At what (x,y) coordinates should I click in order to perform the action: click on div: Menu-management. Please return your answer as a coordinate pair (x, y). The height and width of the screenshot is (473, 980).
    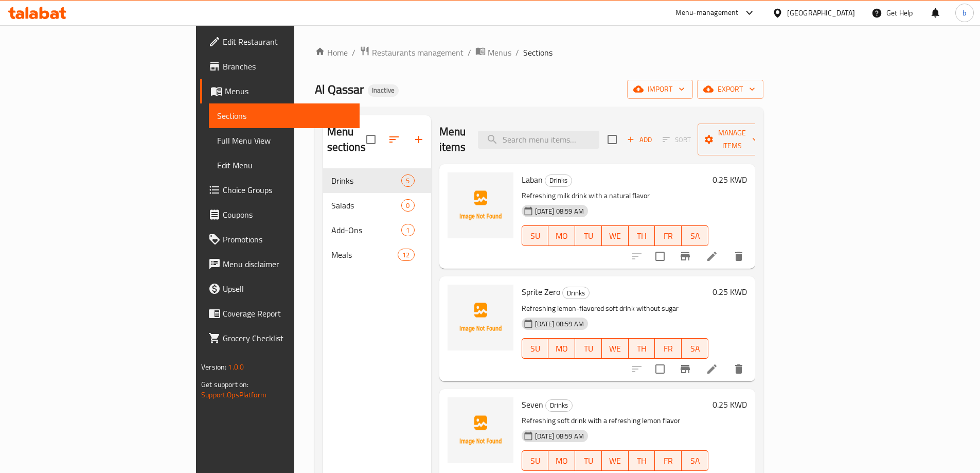
    Looking at the image, I should click on (707, 13).